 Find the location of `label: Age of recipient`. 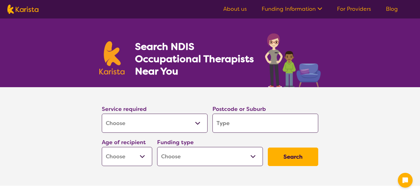

label: Age of recipient is located at coordinates (124, 142).